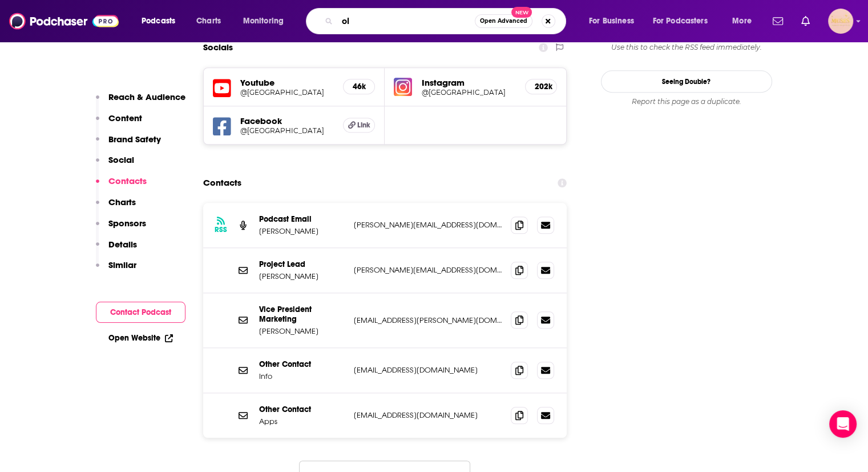 The height and width of the screenshot is (472, 868). Describe the element at coordinates (364, 125) in the screenshot. I see `span: Link` at that location.